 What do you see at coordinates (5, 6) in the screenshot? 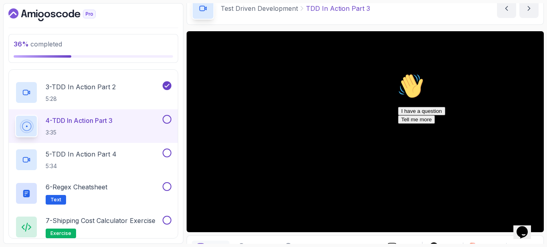
I see `span: 1` at bounding box center [5, 6].